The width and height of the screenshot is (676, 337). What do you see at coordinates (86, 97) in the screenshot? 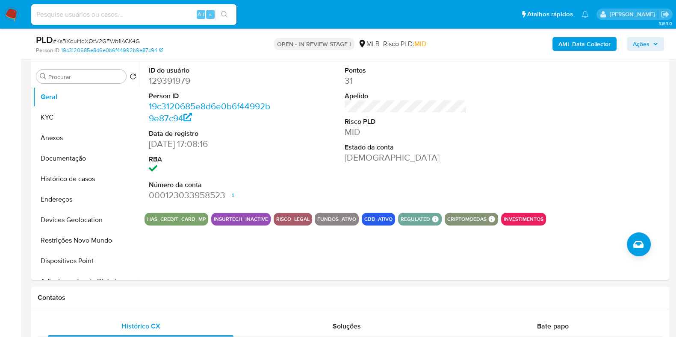
I see `button: Geral` at bounding box center [86, 97].